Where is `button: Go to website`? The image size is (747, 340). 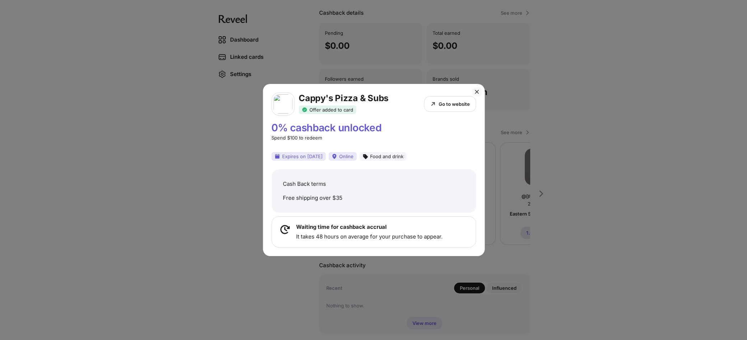 button: Go to website is located at coordinates (450, 104).